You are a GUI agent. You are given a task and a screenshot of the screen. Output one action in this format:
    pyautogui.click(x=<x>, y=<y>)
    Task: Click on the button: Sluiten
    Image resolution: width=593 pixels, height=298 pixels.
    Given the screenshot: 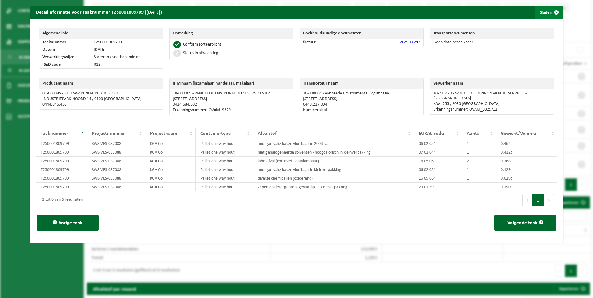 What is the action you would take?
    pyautogui.click(x=548, y=12)
    